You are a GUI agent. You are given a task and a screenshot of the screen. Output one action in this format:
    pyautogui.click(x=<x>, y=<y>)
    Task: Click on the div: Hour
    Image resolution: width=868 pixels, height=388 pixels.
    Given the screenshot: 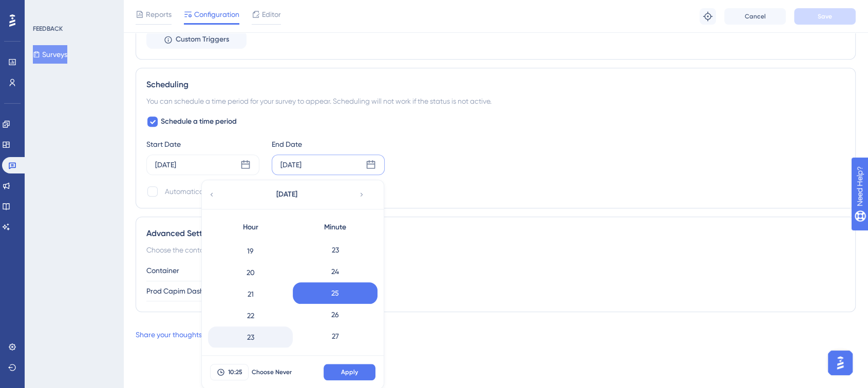 What is the action you would take?
    pyautogui.click(x=250, y=227)
    